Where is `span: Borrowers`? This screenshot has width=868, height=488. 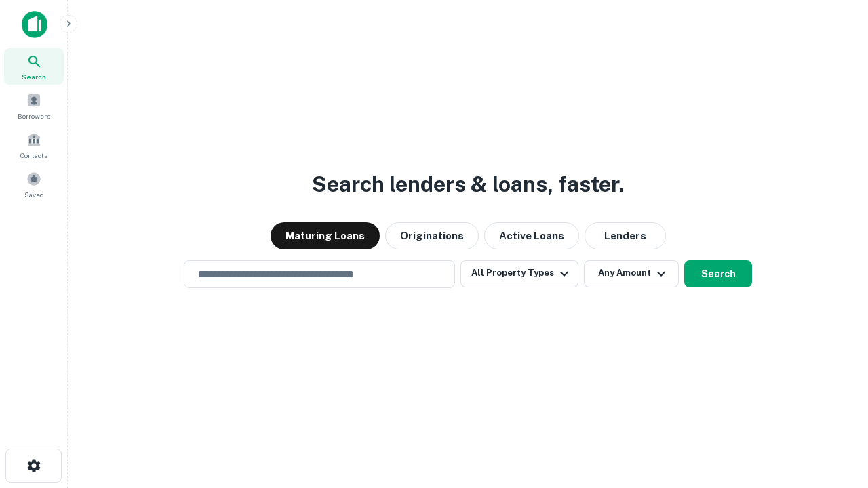
span: Borrowers is located at coordinates (34, 116).